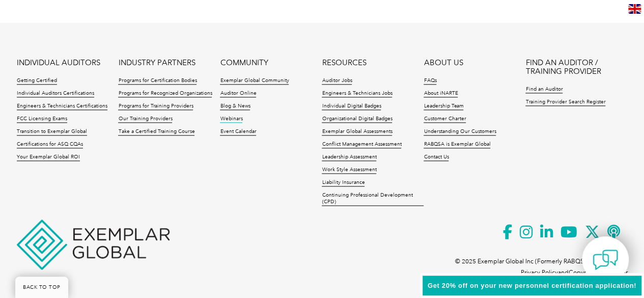 The width and height of the screenshot is (644, 298). What do you see at coordinates (457, 145) in the screenshot?
I see `a: RABQSA is Exemplar Global` at bounding box center [457, 145].